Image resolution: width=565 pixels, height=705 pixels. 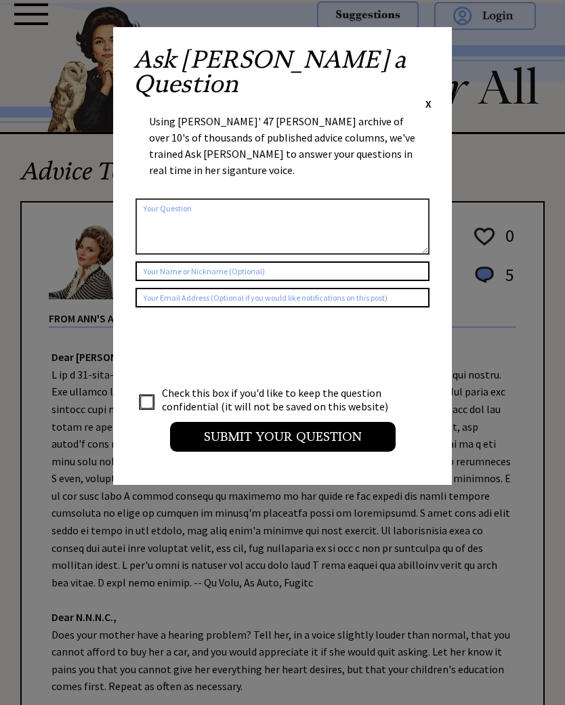 What do you see at coordinates (282, 271) in the screenshot?
I see `input: Your Name or Nickname (Optional)` at bounding box center [282, 271].